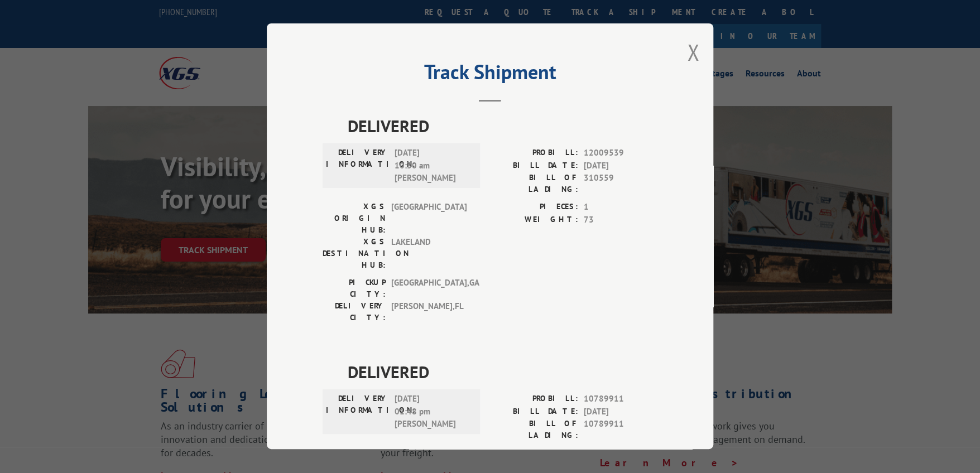 This screenshot has height=473, width=980. I want to click on label: PICKUP CITY:, so click(354, 288).